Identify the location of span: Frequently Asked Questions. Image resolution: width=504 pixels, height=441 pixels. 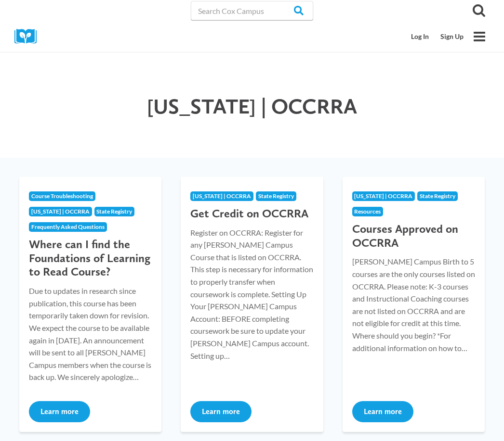
(68, 227).